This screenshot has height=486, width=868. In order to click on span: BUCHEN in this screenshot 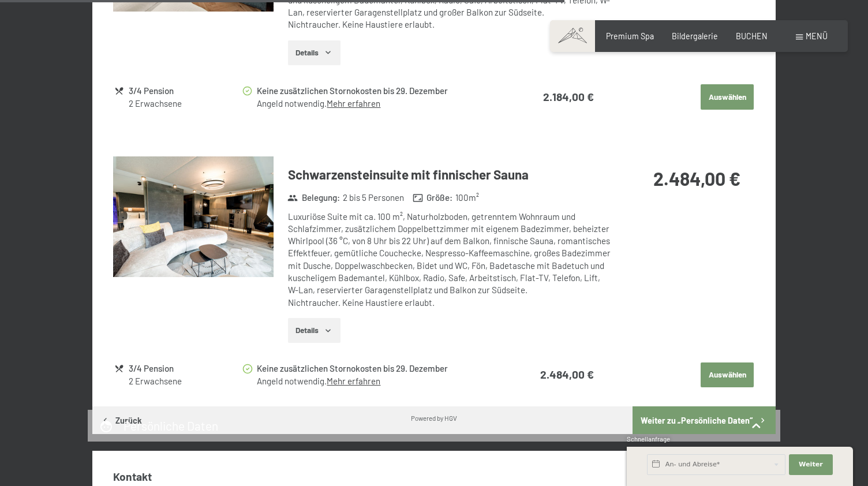, I will do `click(751, 36)`.